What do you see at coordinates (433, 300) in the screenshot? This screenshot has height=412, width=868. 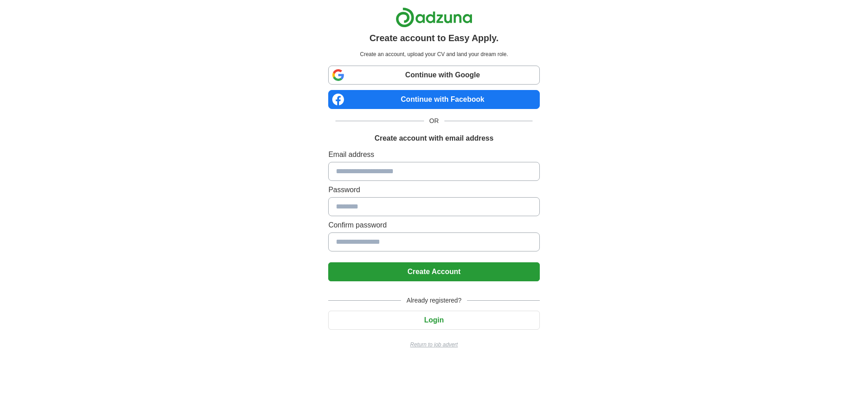 I see `span: Already registered?` at bounding box center [433, 300].